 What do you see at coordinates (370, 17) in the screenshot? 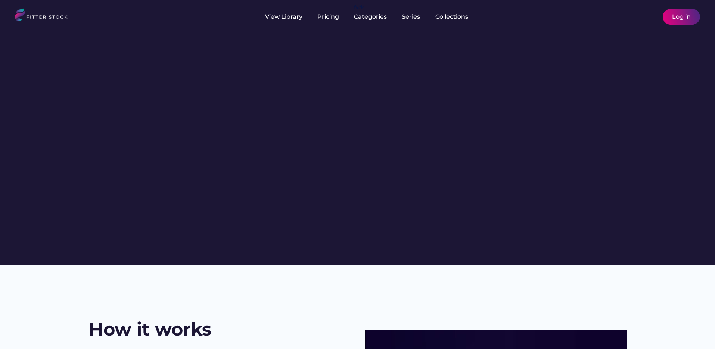
I see `div: Categories` at bounding box center [370, 17].